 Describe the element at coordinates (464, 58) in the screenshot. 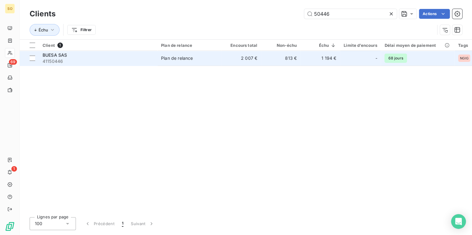

I see `span: NGIG` at that location.